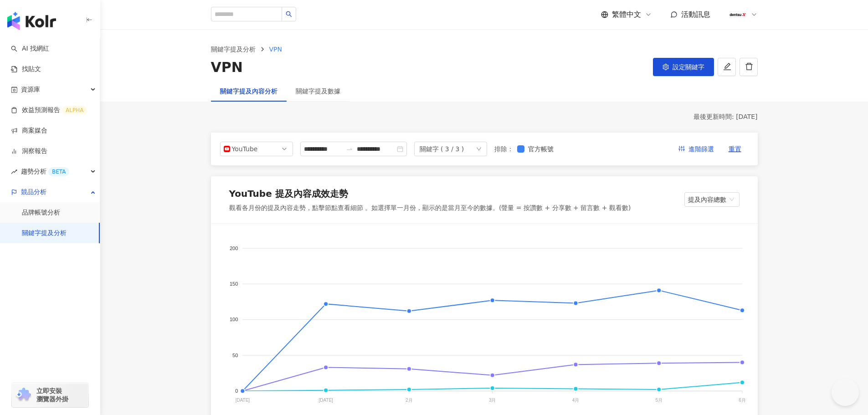 The image size is (868, 415). I want to click on div: 關鍵字提及內容分析, so click(249, 91).